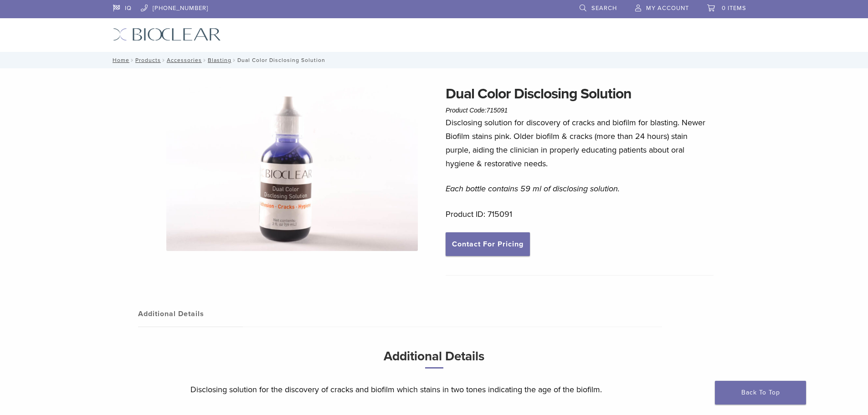  I want to click on p: Disclosing solution for the discovery of cracks and biofilm which stains in two tones indicating ..., so click(434, 390).